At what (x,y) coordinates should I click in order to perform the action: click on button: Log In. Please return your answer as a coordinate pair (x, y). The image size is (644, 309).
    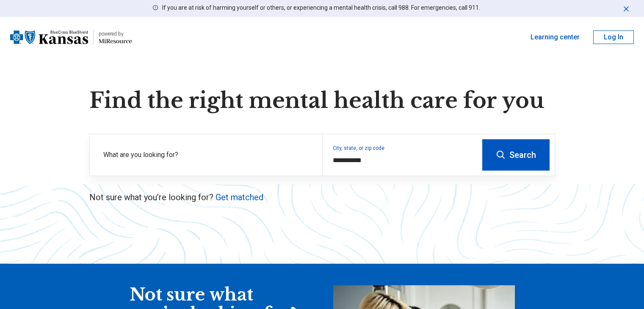
    Looking at the image, I should click on (614, 37).